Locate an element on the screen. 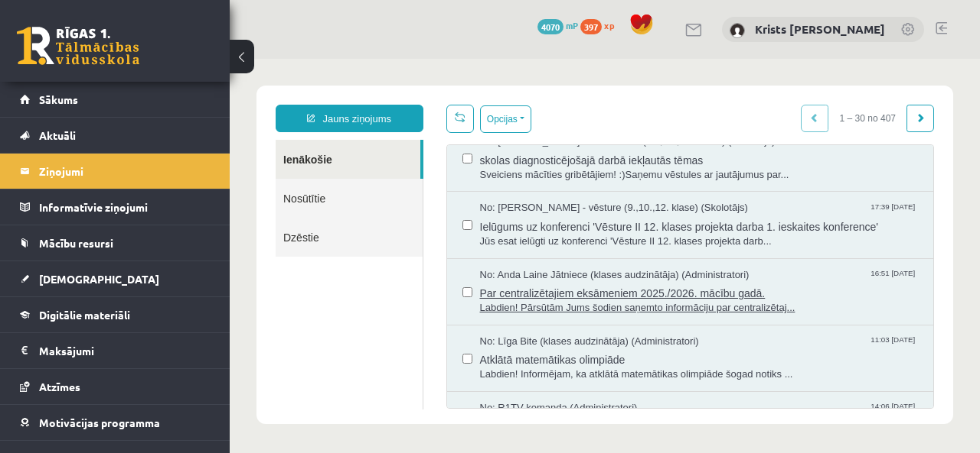  button: Opcijas is located at coordinates (275, 61).